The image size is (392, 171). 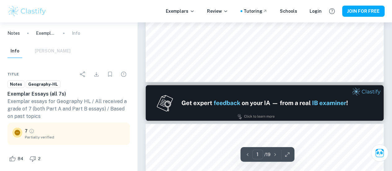 What do you see at coordinates (255, 11) in the screenshot?
I see `a: Tutoring` at bounding box center [255, 11].